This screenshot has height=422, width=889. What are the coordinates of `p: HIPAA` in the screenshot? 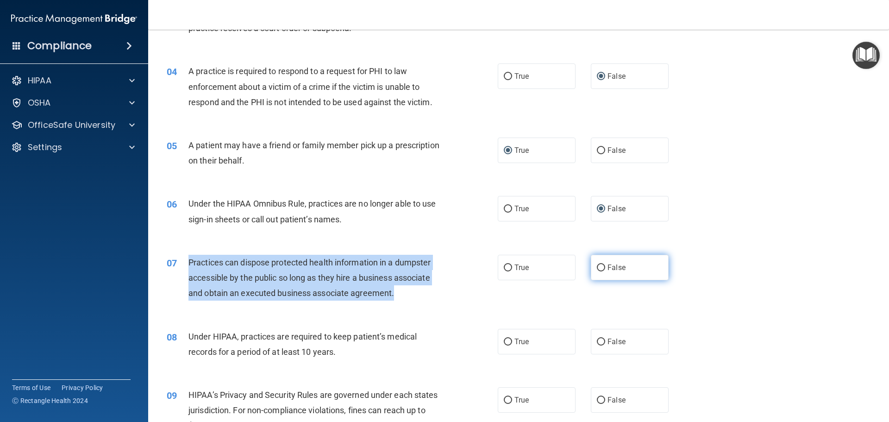 It's located at (39, 81).